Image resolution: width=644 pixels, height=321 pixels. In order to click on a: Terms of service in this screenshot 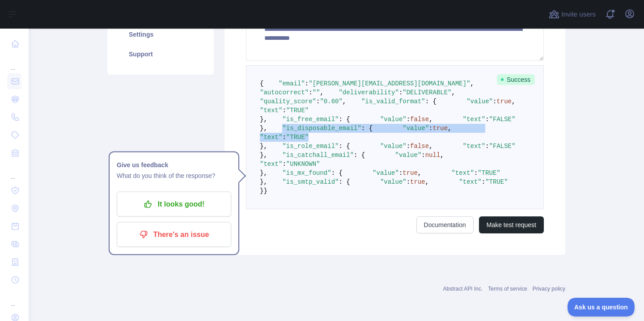, I will do `click(507, 289)`.